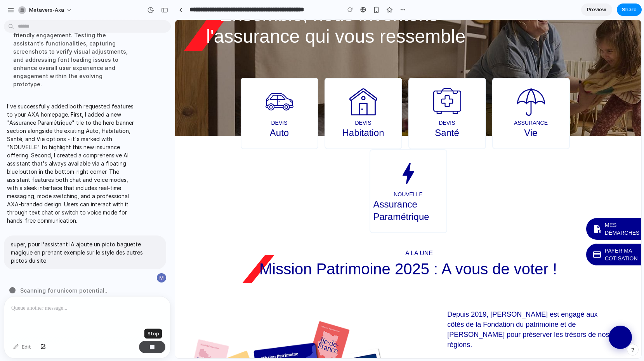 The width and height of the screenshot is (644, 361). What do you see at coordinates (153, 334) in the screenshot?
I see `div: Stop` at bounding box center [153, 334].